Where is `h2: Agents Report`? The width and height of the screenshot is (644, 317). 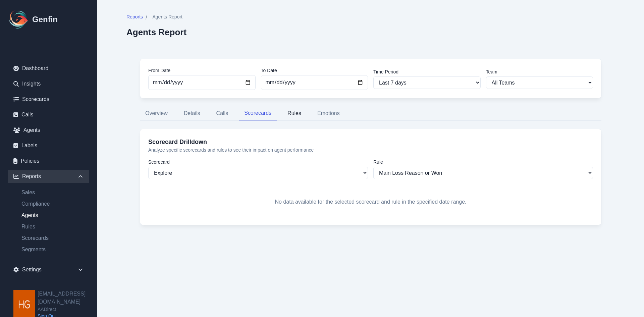
h2: Agents Report is located at coordinates (156, 32).